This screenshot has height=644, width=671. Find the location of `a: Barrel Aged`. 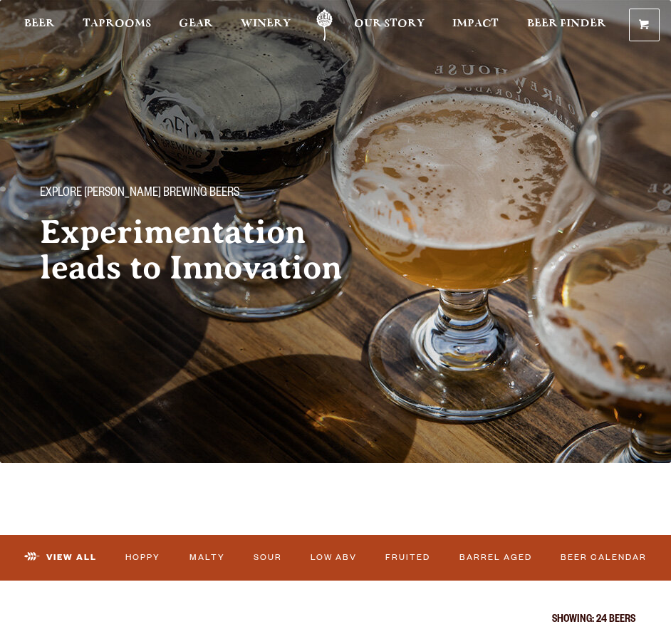

a: Barrel Aged is located at coordinates (495, 558).